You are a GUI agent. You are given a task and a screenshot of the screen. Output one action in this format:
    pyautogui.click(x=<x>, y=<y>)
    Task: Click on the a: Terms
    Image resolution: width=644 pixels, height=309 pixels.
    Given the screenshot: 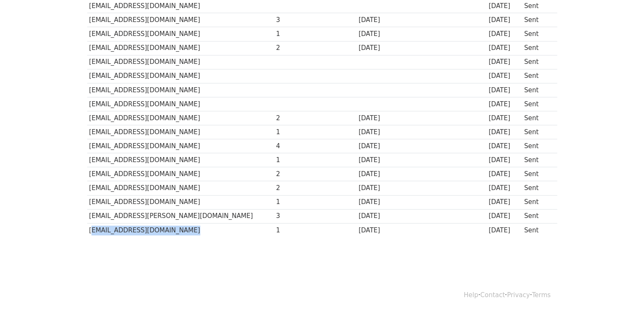 What is the action you would take?
    pyautogui.click(x=541, y=295)
    